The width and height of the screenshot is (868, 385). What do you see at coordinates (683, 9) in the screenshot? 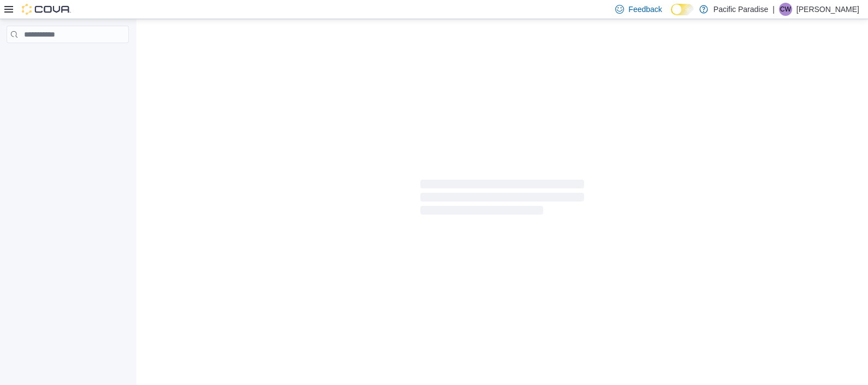
I see `input: Dark Mode` at bounding box center [683, 9].